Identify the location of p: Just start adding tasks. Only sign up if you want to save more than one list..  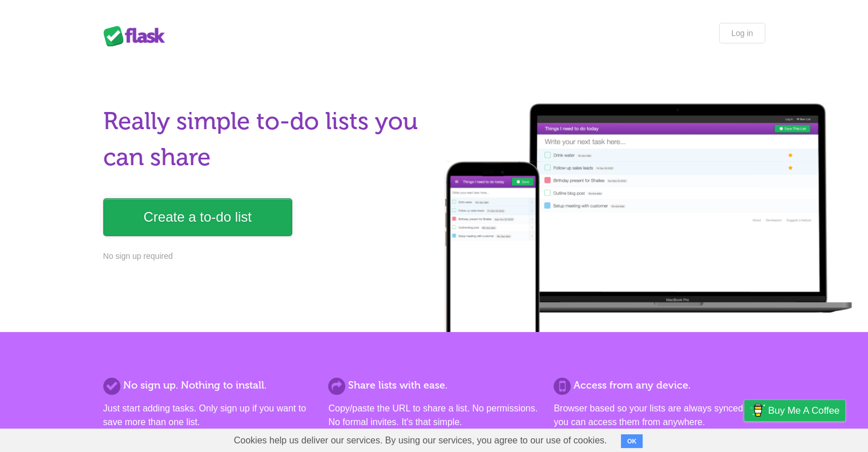
(209, 415).